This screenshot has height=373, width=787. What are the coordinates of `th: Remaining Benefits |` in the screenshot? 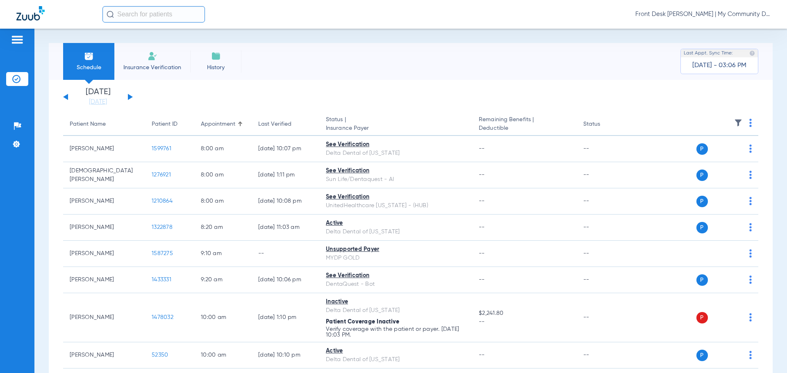 It's located at (524, 125).